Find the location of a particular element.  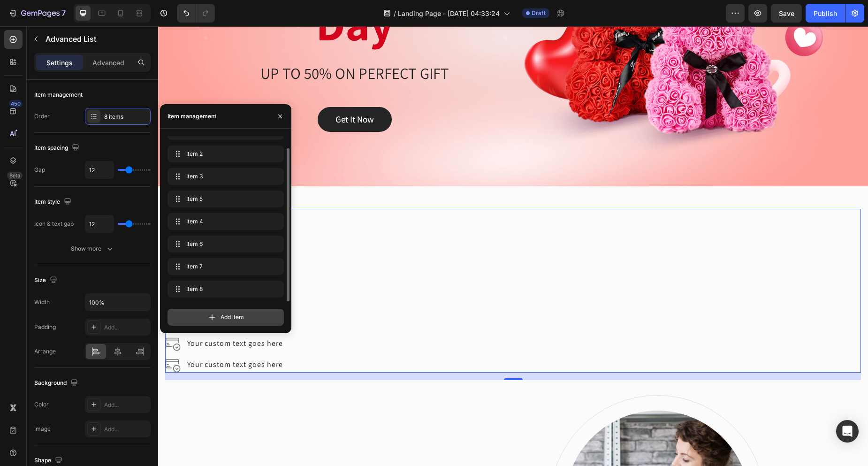

span: Item 8 is located at coordinates (224, 289).